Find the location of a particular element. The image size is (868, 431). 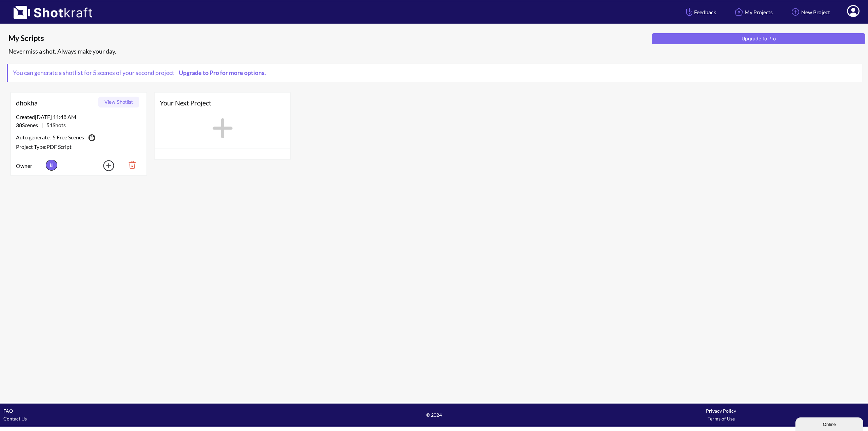

span: 5 Free Scenes is located at coordinates (68, 138).